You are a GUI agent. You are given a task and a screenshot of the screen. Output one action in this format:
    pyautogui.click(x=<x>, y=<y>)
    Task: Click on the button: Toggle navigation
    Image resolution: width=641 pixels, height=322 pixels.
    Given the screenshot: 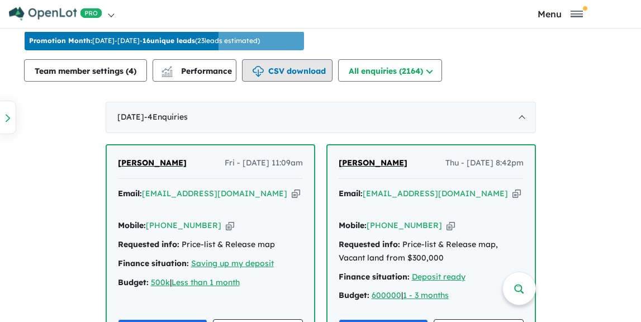 What is the action you would take?
    pyautogui.click(x=560, y=13)
    